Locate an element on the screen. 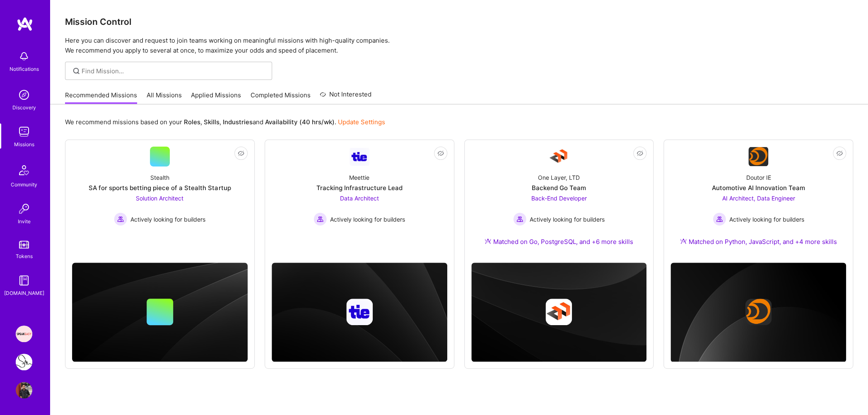 This screenshot has width=868, height=415. a: SlingShot Pixa : Backend Engineer for Sports Photography Workflow Platform is located at coordinates (24, 361).